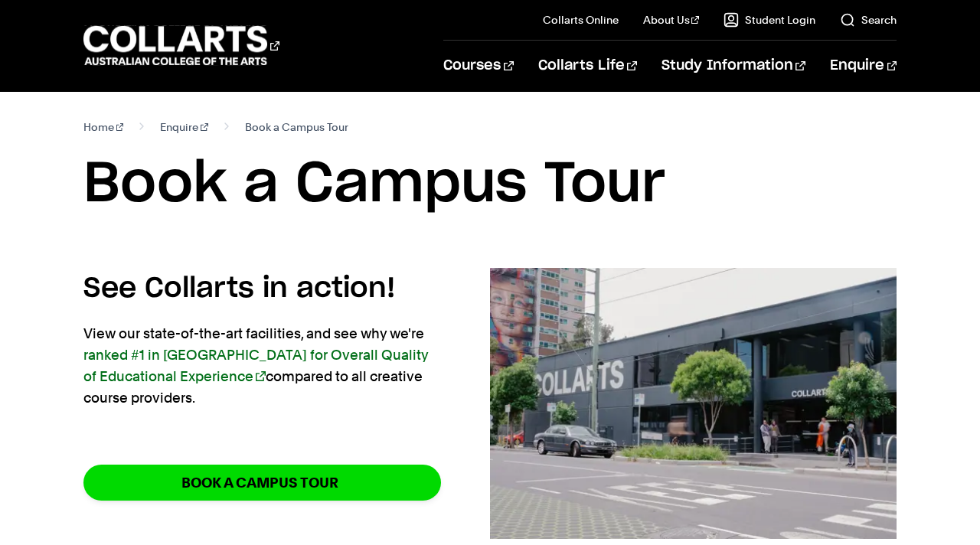 The width and height of the screenshot is (980, 545). What do you see at coordinates (260, 482) in the screenshot?
I see `strong: BOOK A CAMPUS TOUR` at bounding box center [260, 482].